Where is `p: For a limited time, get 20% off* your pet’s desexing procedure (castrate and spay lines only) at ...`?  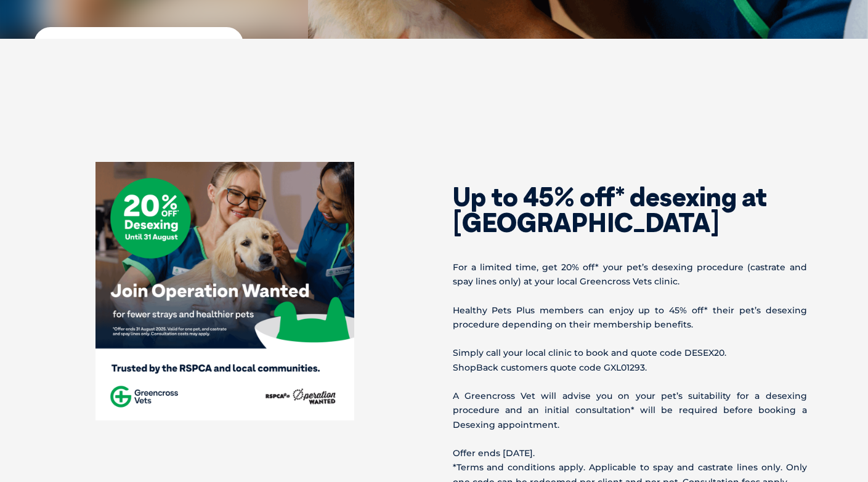 p: For a limited time, get 20% off* your pet’s desexing procedure (castrate and spay lines only) at ... is located at coordinates (630, 274).